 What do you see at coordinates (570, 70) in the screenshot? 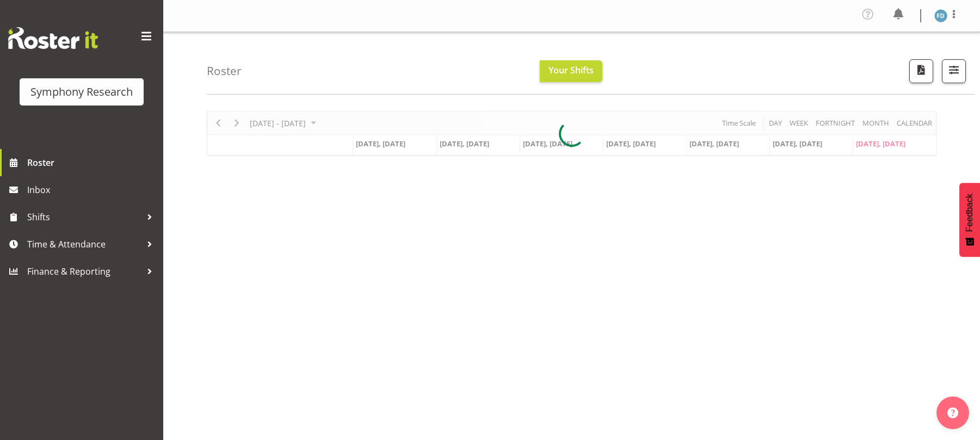
I see `span: Your Shifts` at bounding box center [570, 70].